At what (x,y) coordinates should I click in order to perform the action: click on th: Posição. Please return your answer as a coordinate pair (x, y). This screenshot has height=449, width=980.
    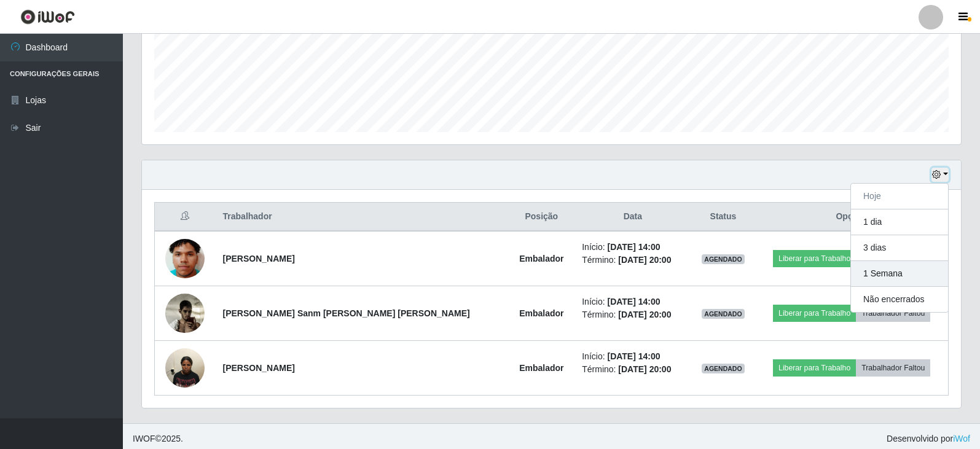
    Looking at the image, I should click on (541, 217).